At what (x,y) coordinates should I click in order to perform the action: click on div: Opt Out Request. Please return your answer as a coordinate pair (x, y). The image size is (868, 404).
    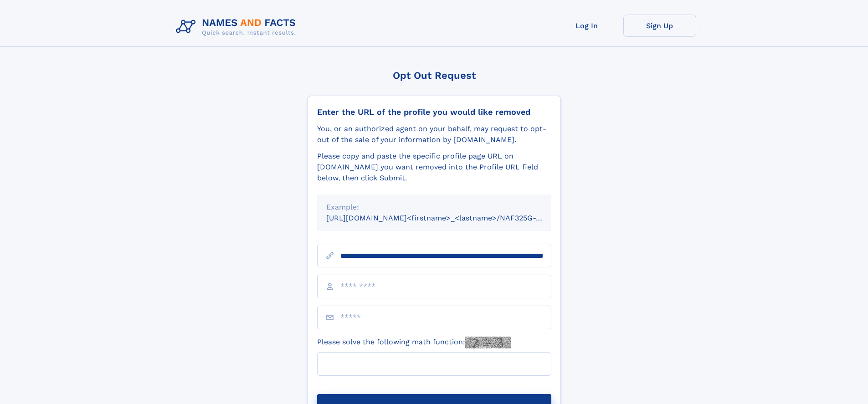
    Looking at the image, I should click on (434, 75).